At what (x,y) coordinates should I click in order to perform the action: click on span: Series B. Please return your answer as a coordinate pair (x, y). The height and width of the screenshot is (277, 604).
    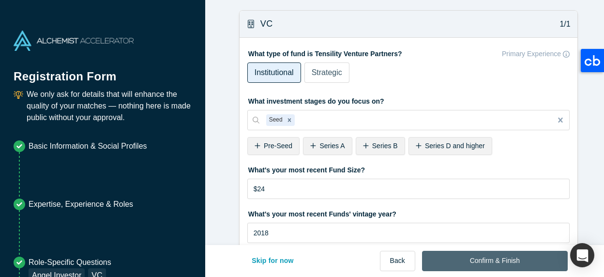
    Looking at the image, I should click on (385, 146).